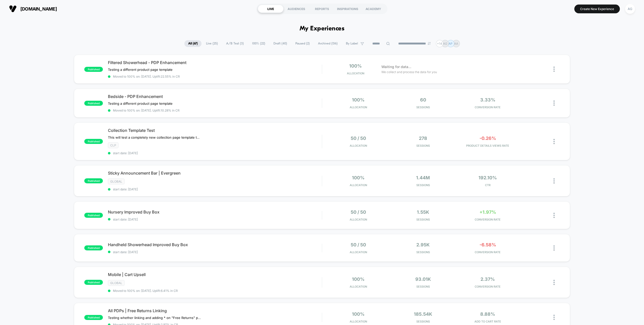 This screenshot has width=644, height=325. I want to click on div: AUDIENCES, so click(296, 9).